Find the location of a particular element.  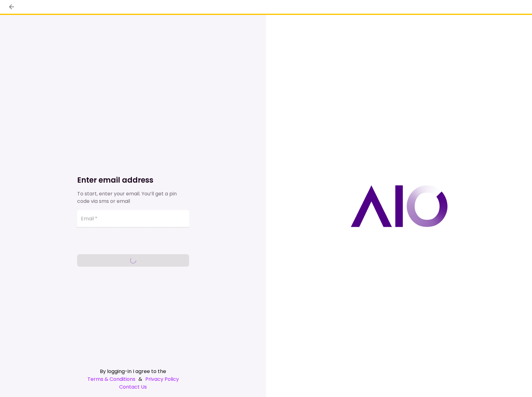

a: Privacy Policy is located at coordinates (162, 379).